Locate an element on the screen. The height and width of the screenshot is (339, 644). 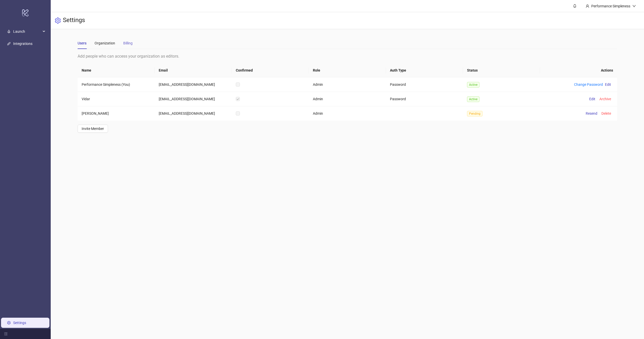
td: Vidar is located at coordinates (116, 99).